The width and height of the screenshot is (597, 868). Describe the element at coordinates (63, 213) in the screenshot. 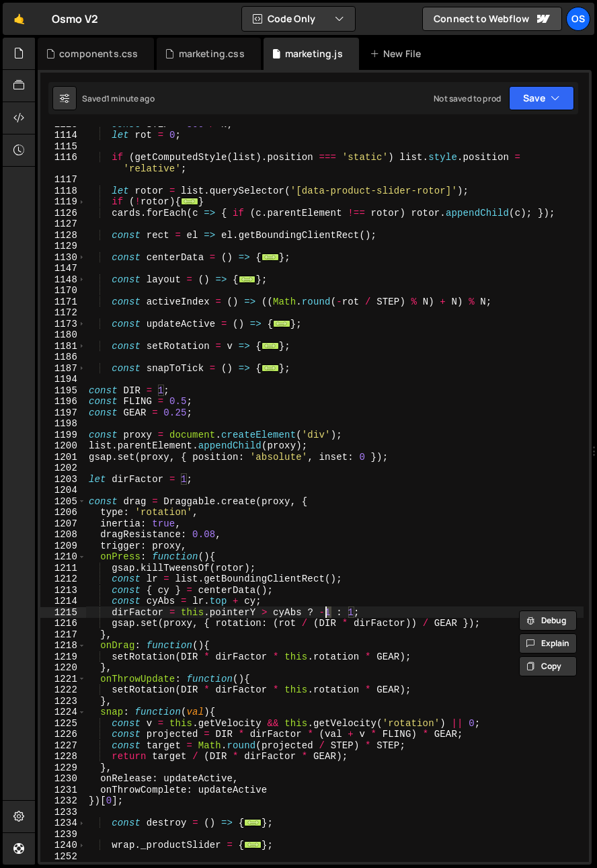

I see `div: 1126` at that location.